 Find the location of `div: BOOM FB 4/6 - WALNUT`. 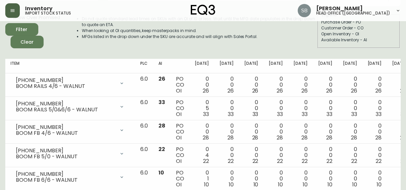

div: BOOM FB 4/6 - WALNUT is located at coordinates (65, 133).